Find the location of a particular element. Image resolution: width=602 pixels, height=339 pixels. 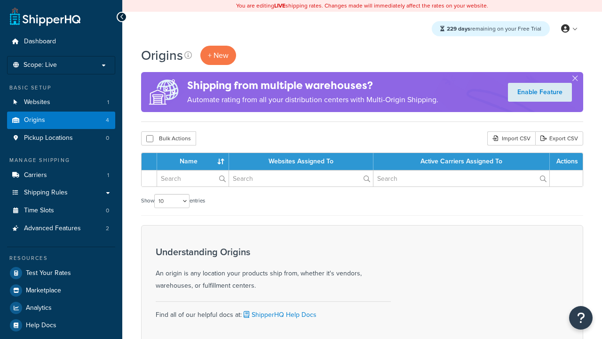

a: Websites 1 is located at coordinates (61, 102).